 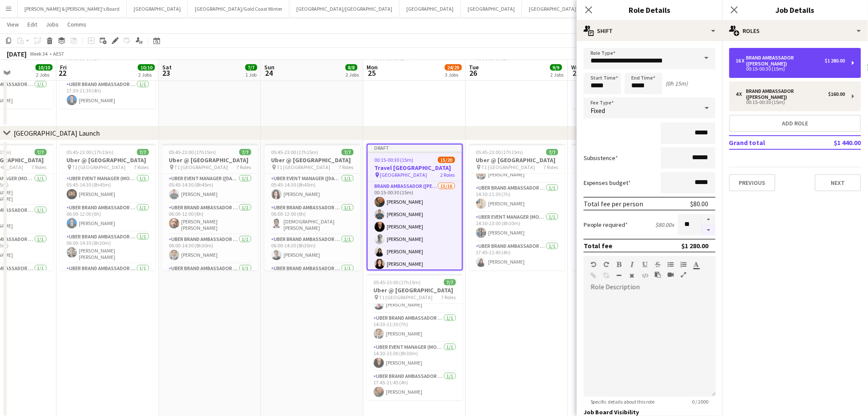 What do you see at coordinates (594, 265) in the screenshot?
I see `button: Undo` at bounding box center [594, 265].